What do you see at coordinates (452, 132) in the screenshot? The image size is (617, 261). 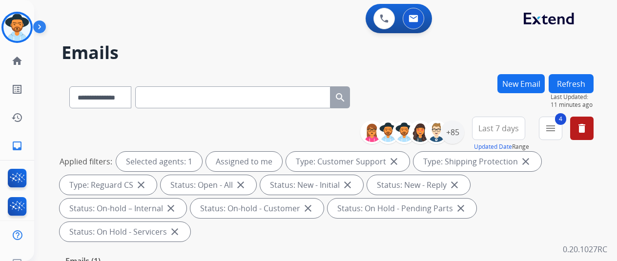 I see `div: +85` at bounding box center [452, 132].